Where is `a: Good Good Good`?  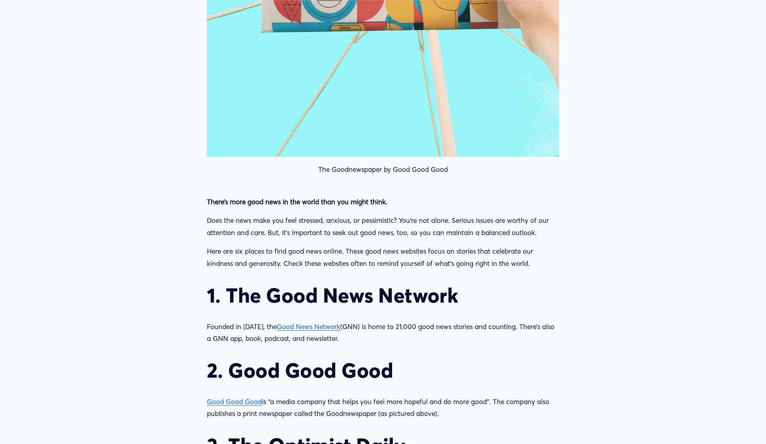
a: Good Good Good is located at coordinates (234, 401).